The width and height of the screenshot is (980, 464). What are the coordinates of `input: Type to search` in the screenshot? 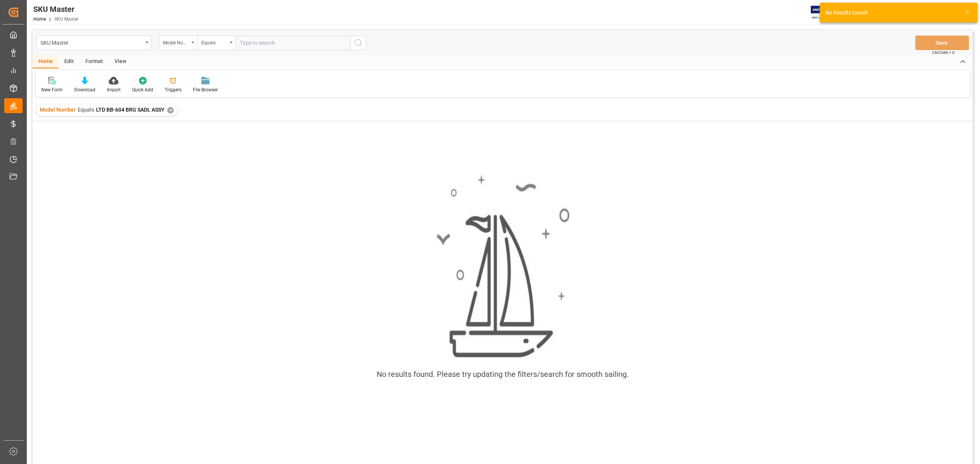 It's located at (293, 43).